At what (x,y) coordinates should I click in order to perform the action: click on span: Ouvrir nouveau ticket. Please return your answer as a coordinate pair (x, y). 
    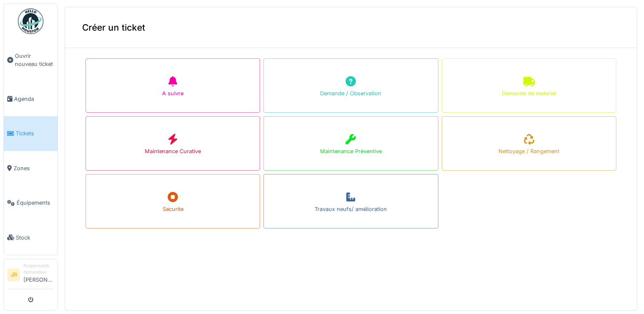
    Looking at the image, I should click on (35, 60).